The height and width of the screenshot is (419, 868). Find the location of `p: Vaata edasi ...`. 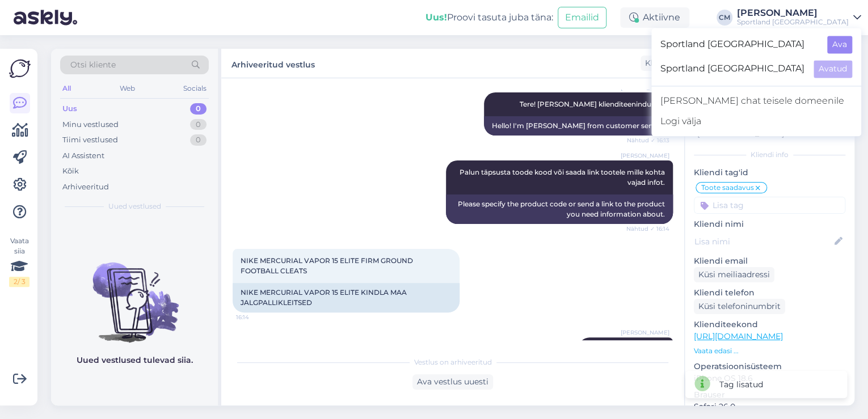

p: Vaata edasi ... is located at coordinates (769, 351).